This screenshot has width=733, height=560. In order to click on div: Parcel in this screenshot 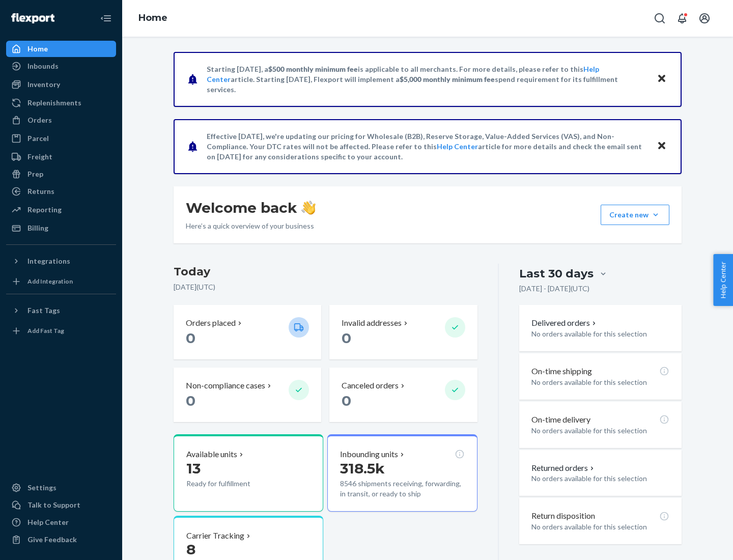, I will do `click(38, 138)`.